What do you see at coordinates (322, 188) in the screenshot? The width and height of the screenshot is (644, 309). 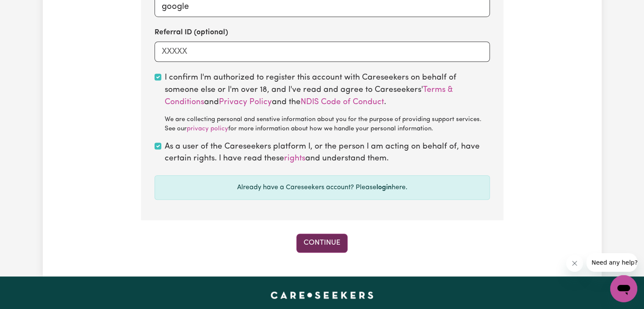 I see `div: Already have a Careseekers account? Please here.` at bounding box center [322, 188].